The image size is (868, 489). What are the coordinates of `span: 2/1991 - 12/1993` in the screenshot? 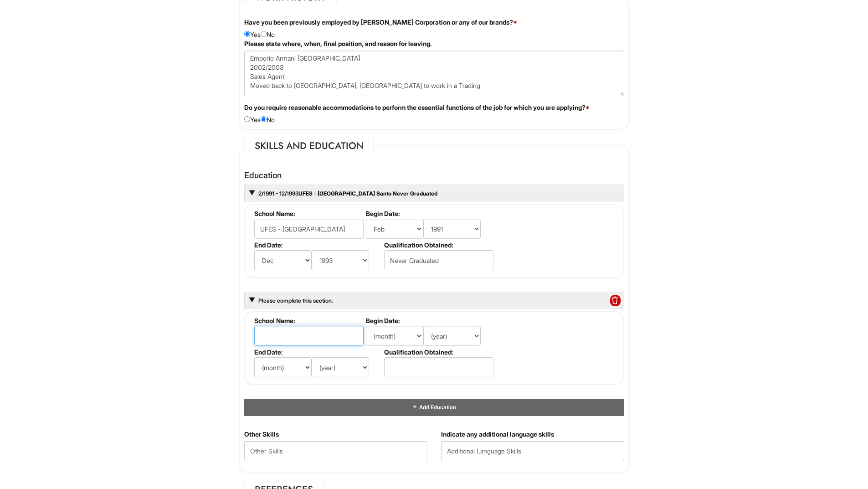 It's located at (278, 193).